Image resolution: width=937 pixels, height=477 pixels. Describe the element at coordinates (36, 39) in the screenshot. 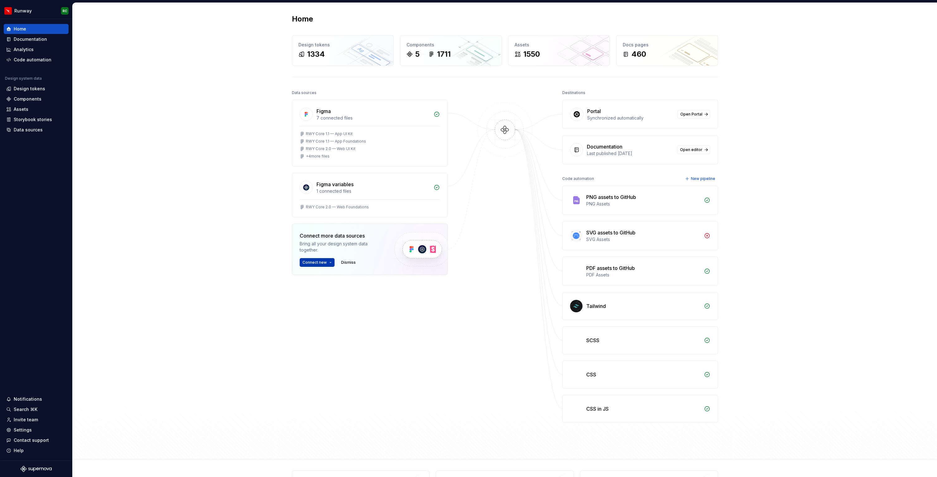

I see `a: Documentation` at that location.